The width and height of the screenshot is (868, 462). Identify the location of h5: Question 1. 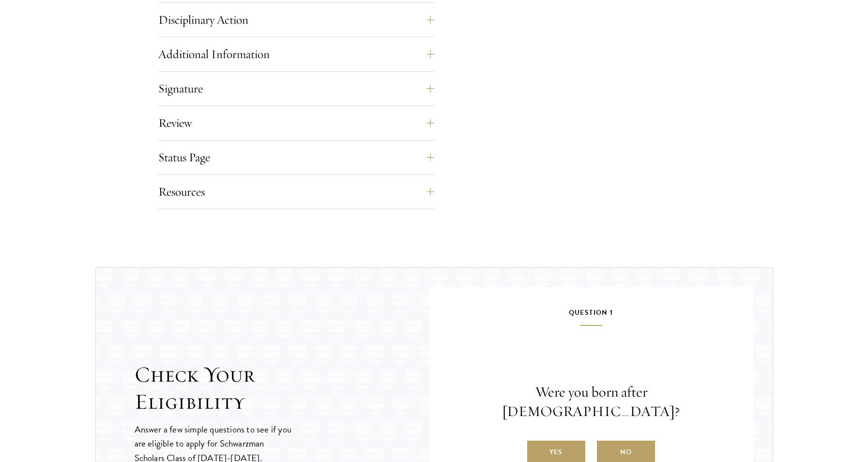
(591, 316).